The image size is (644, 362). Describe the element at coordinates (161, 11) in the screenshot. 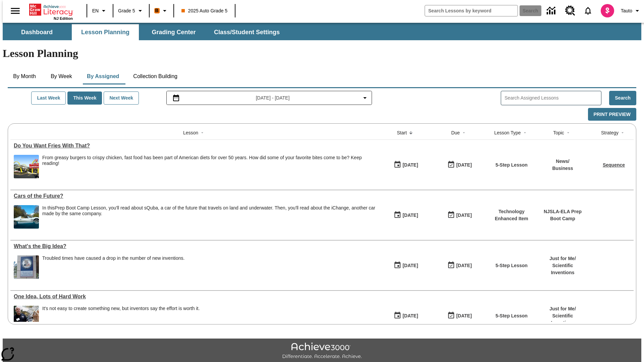

I see `button: Boost Class color is orange. Change class color` at that location.